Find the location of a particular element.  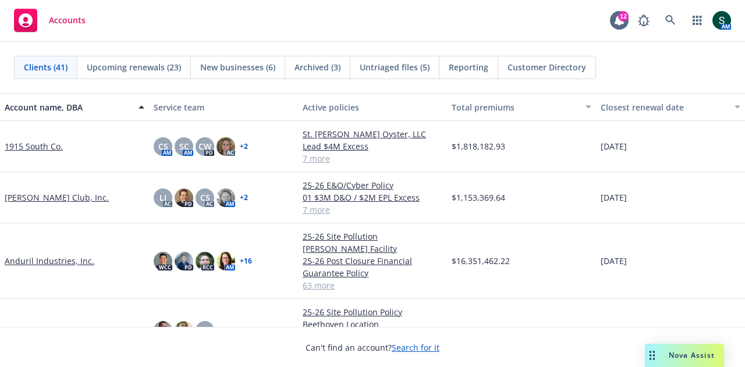

a: 1915 South Co. is located at coordinates (34, 146).